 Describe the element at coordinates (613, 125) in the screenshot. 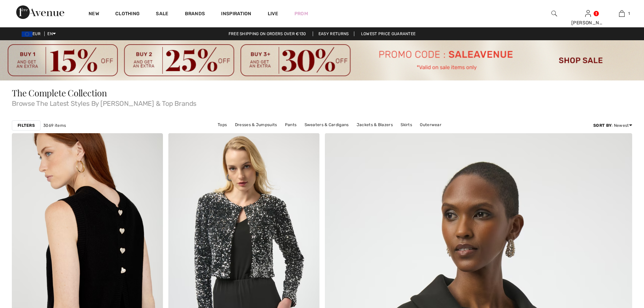

I see `div: : Newest` at that location.